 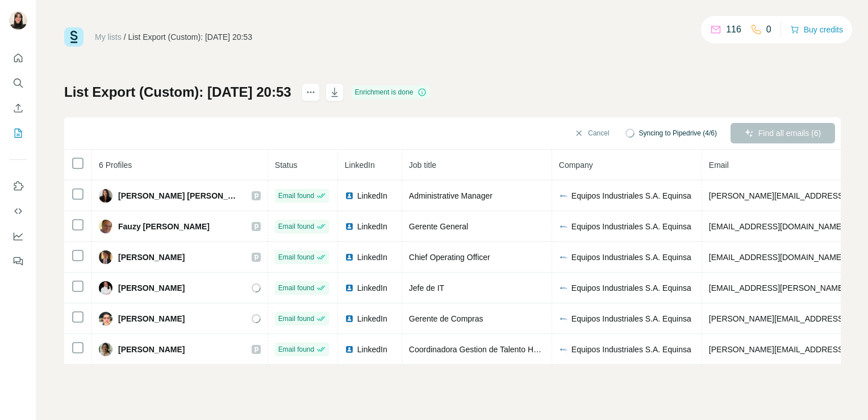 I want to click on button: Use Surfe on LinkedIn, so click(x=18, y=186).